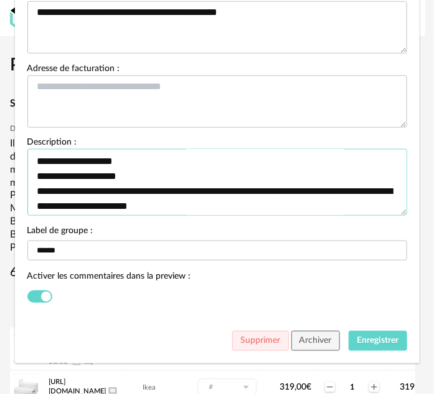  Describe the element at coordinates (378, 341) in the screenshot. I see `span: Enregistrer` at that location.